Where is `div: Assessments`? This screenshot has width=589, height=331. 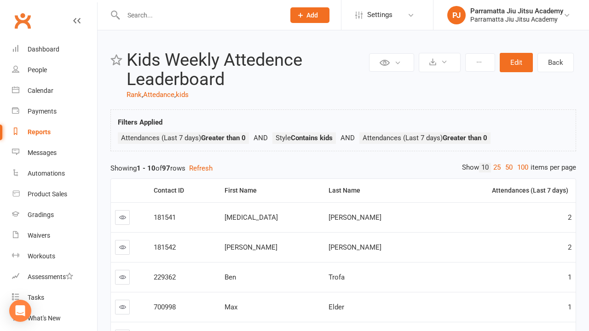 div: Assessments is located at coordinates (50, 277).